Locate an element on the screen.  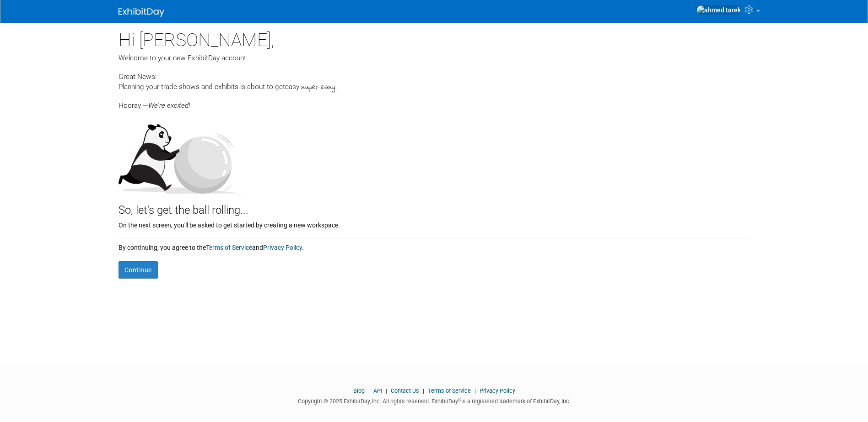
img: ahmed tarek is located at coordinates (719, 10).